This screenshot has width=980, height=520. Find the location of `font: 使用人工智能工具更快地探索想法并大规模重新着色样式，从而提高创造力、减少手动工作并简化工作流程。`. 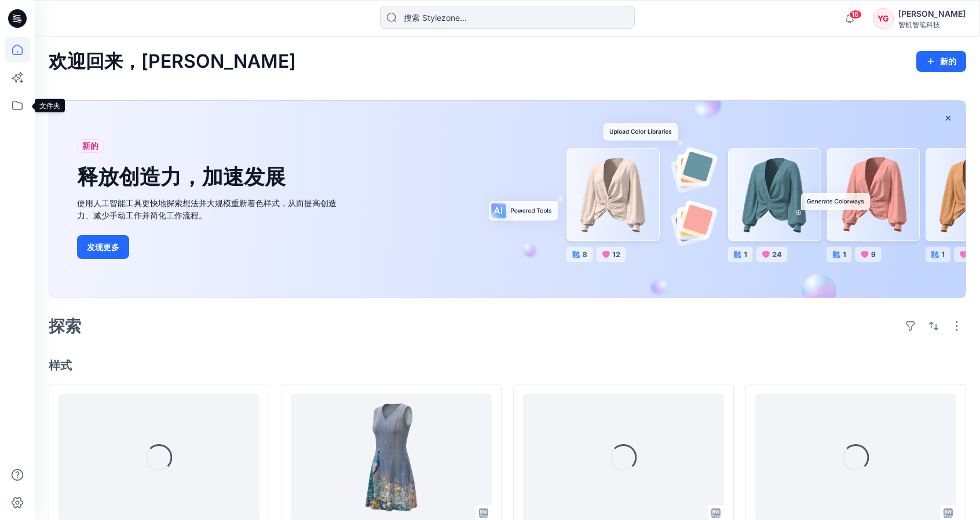

font: 使用人工智能工具更快地探索想法并大规模重新着色样式，从而提高创造力、减少手动工作并简化工作流程。 is located at coordinates (206, 209).